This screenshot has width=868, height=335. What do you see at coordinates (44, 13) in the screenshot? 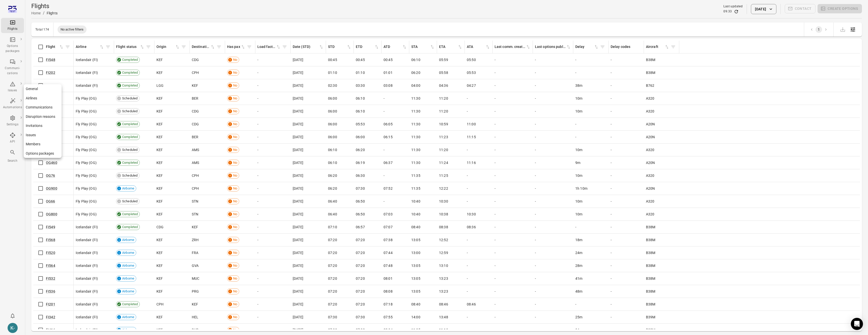
I see `nav: Breadcrumbs` at bounding box center [44, 13].